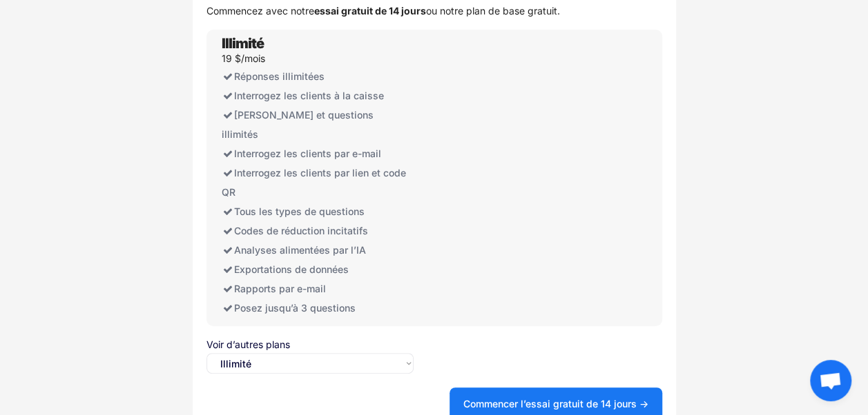 This screenshot has height=415, width=868. Describe the element at coordinates (280, 288) in the screenshot. I see `font: Rapports par e-mail` at that location.